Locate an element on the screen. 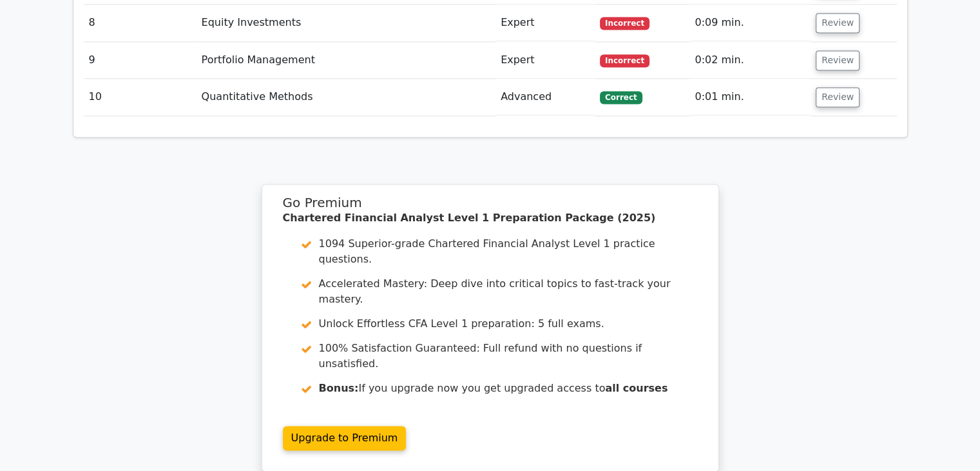 This screenshot has height=471, width=980. span: Correct is located at coordinates (621, 97).